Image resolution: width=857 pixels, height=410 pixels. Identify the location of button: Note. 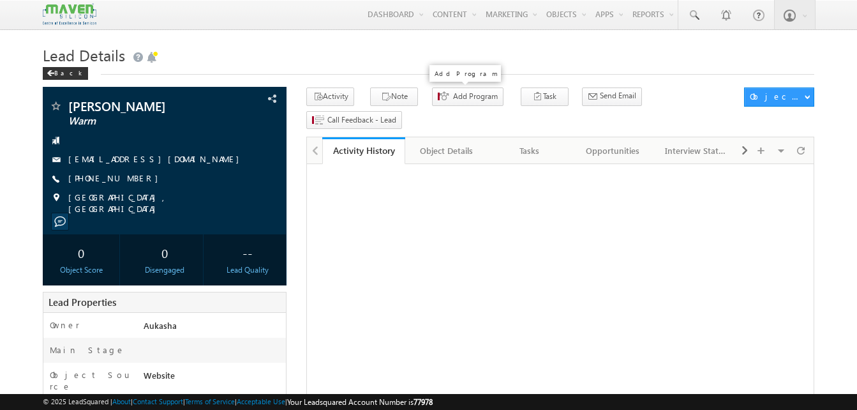
(394, 96).